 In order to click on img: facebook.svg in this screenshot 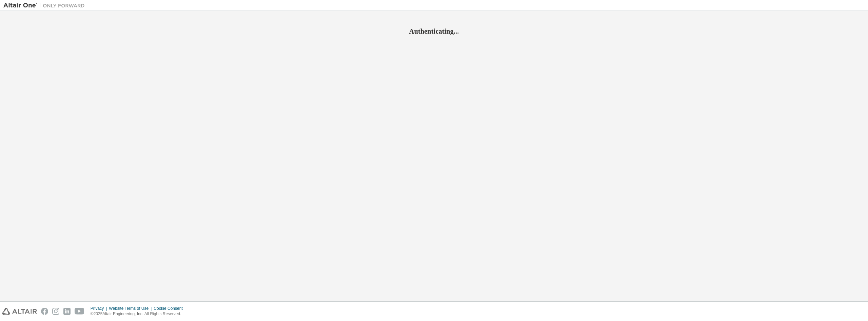, I will do `click(45, 311)`.